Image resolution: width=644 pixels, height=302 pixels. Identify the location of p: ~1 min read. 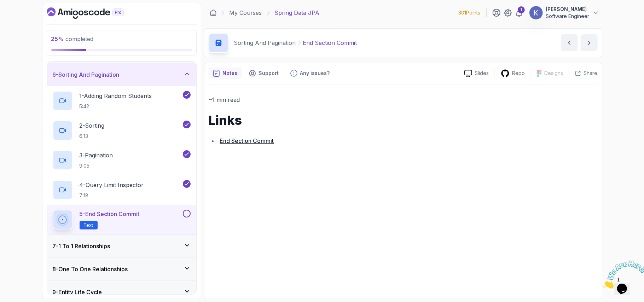
(403, 100).